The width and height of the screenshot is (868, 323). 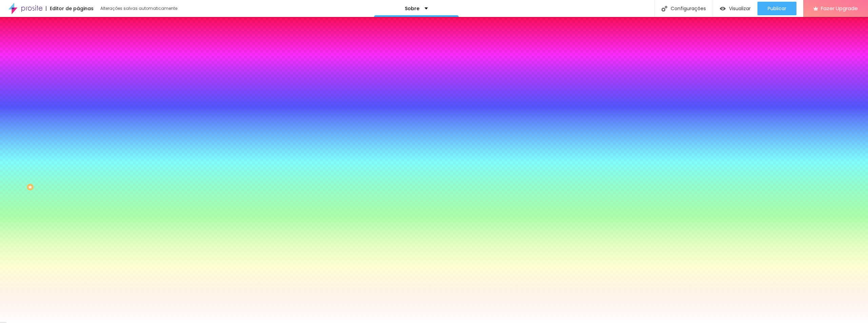 I want to click on span: Fazer Upgrade, so click(x=839, y=8).